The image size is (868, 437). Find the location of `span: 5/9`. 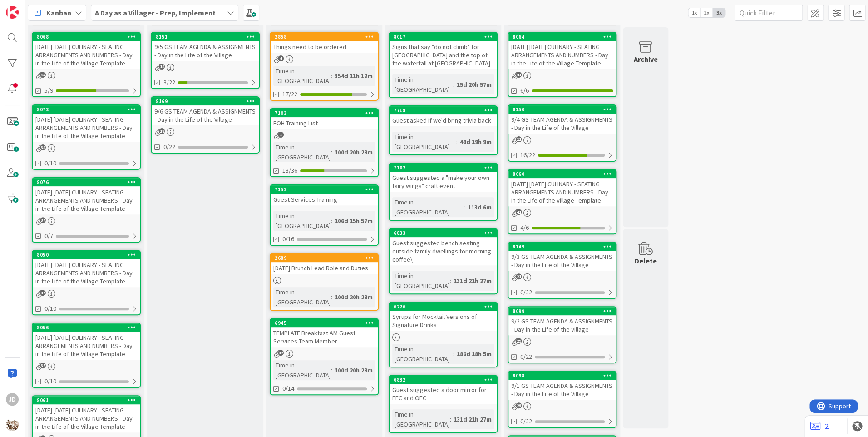

span: 5/9 is located at coordinates (49, 90).